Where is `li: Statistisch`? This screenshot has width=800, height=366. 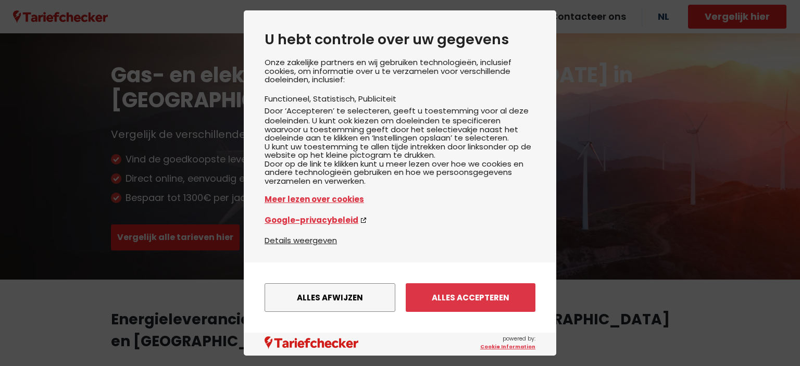
li: Statistisch is located at coordinates (335, 98).